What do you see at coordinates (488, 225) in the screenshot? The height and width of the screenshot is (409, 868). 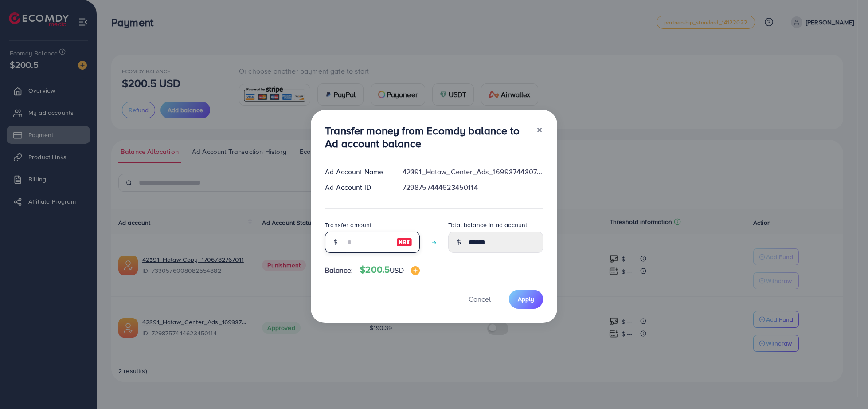 I see `label: Total balance in ad account` at bounding box center [488, 225].